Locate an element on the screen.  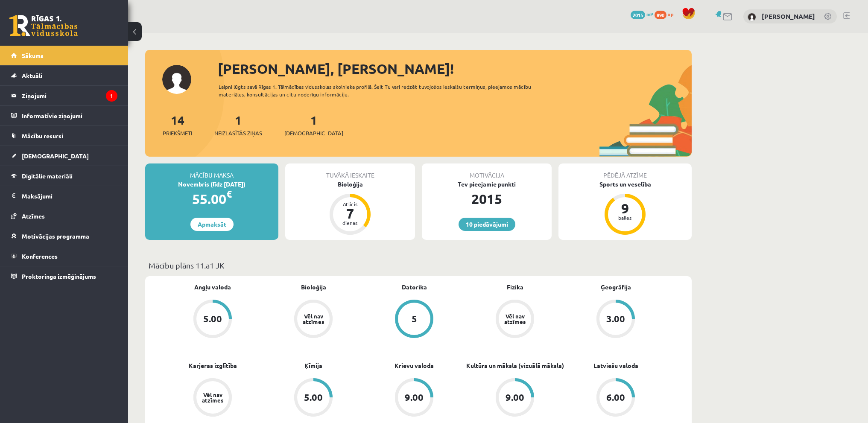
div: 2015 is located at coordinates (487, 199).